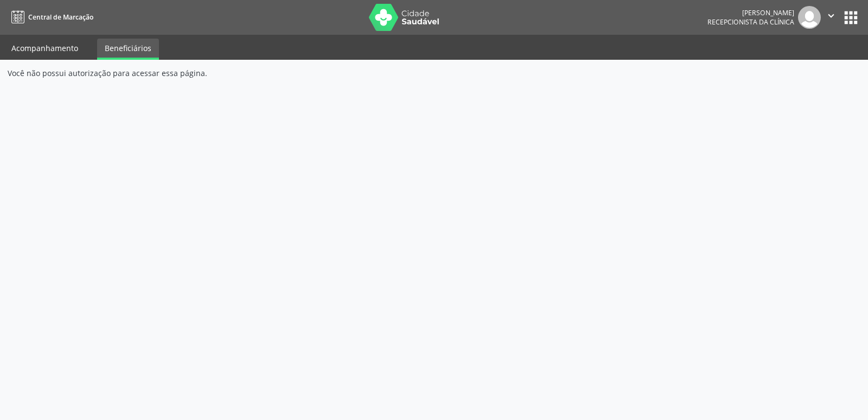  What do you see at coordinates (128, 49) in the screenshot?
I see `a: Beneficiários` at bounding box center [128, 49].